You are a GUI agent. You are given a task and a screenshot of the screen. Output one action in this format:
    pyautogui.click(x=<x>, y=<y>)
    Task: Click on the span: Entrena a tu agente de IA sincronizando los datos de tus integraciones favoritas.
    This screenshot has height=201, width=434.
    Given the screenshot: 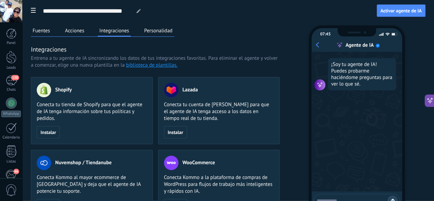 What is the action you would take?
    pyautogui.click(x=119, y=58)
    